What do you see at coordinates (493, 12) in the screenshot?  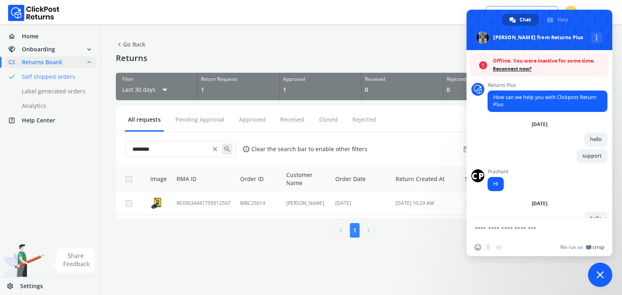 I see `span: visibility` at bounding box center [493, 12].